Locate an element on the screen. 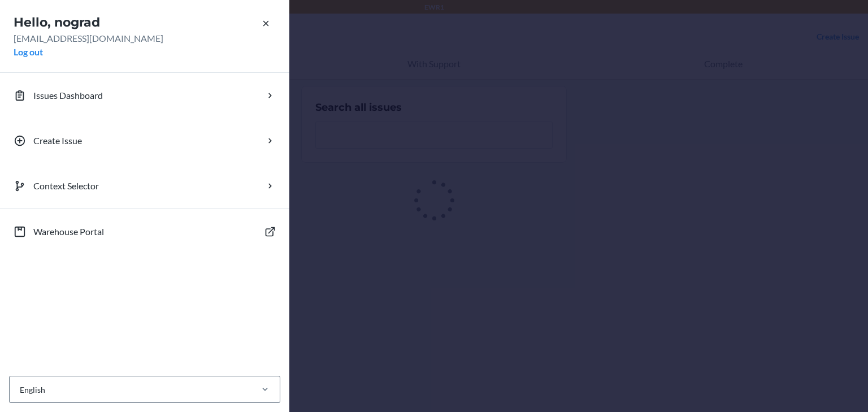 Image resolution: width=868 pixels, height=412 pixels. p: Warehouse Portal is located at coordinates (68, 232).